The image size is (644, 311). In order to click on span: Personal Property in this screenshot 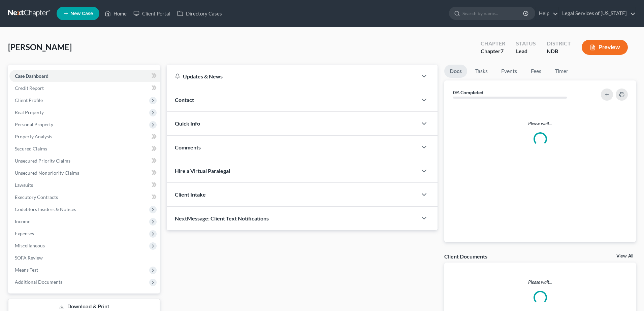, I will do `click(34, 124)`.